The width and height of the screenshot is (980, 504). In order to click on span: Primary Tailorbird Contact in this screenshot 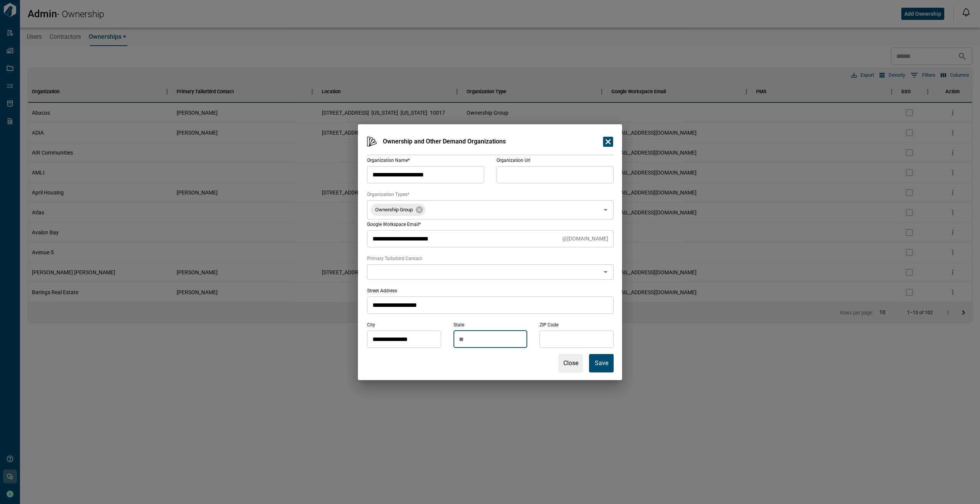, I will do `click(395, 258)`.